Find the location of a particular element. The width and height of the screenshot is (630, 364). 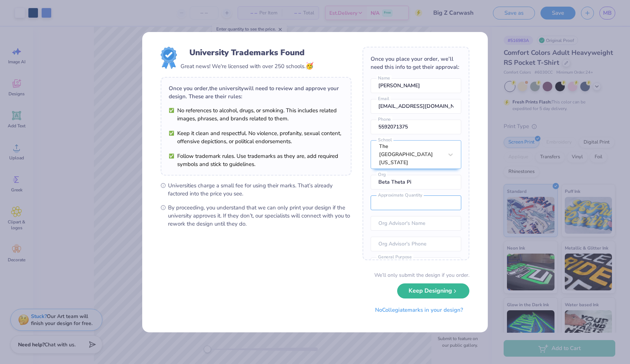

div: We’ll only submit the design if you order. is located at coordinates (422, 275).